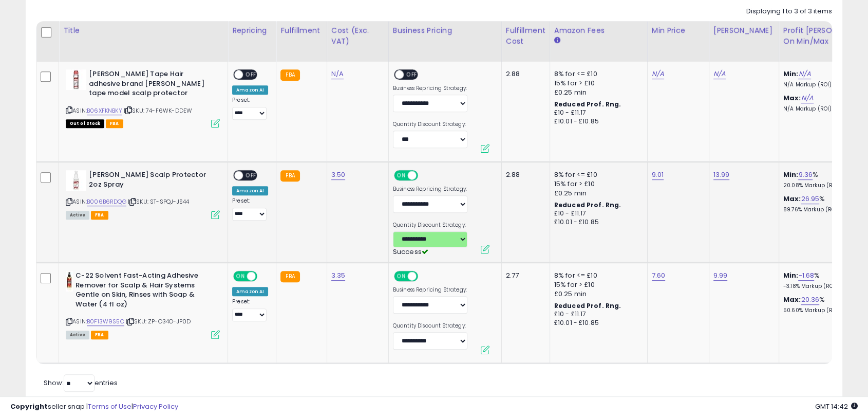 The width and height of the screenshot is (868, 417). I want to click on span: | SKU: ST-SPQJ-JS44, so click(158, 202).